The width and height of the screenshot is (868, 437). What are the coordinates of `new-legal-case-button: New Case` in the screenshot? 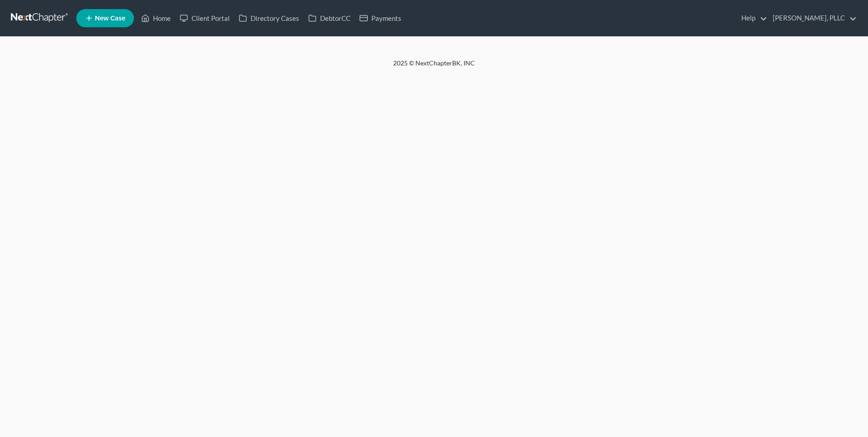 It's located at (105, 18).